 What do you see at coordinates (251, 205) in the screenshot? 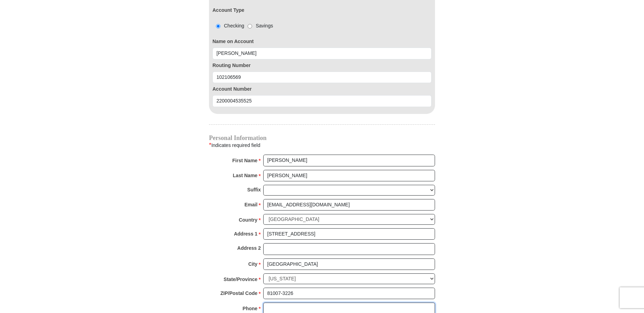
I see `strong: Email` at bounding box center [251, 205].